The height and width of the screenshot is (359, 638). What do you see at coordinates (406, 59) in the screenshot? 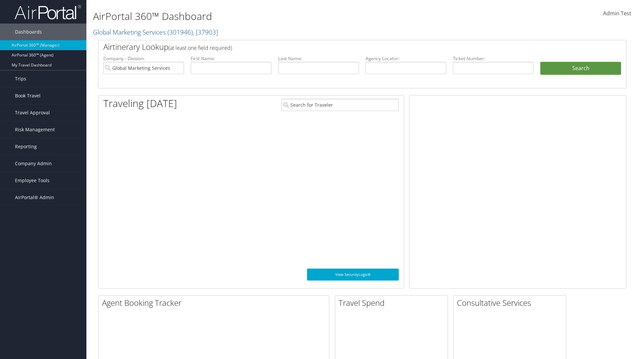
I see `label: Agency Locator:` at bounding box center [406, 59].